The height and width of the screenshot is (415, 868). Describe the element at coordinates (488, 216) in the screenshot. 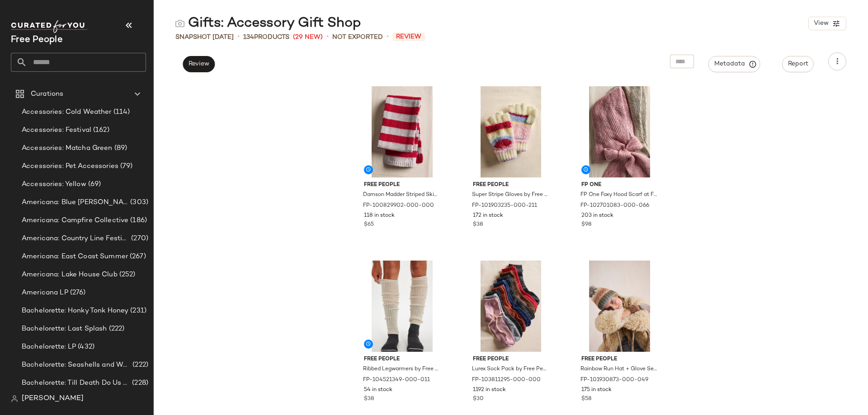

I see `span: 172 in stock` at that location.